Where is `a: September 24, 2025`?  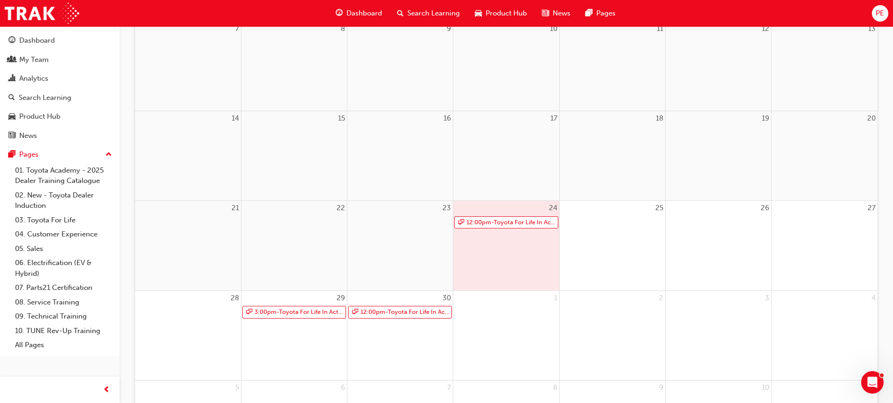
a: September 24, 2025 is located at coordinates (553, 208).